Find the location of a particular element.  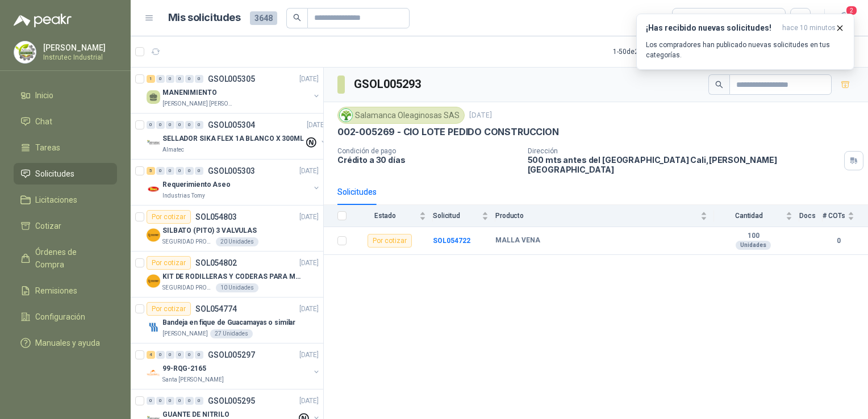

p: SOL054802 is located at coordinates (215, 263).